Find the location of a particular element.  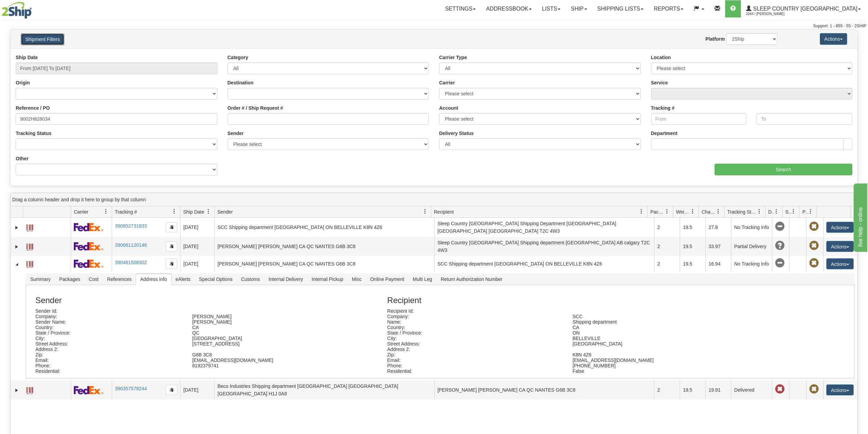

input: Search is located at coordinates (784, 169).